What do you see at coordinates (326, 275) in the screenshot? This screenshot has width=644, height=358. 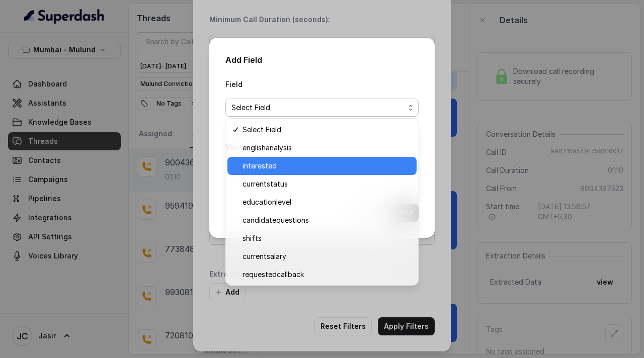 I see `span: requestedcallback` at bounding box center [326, 275].